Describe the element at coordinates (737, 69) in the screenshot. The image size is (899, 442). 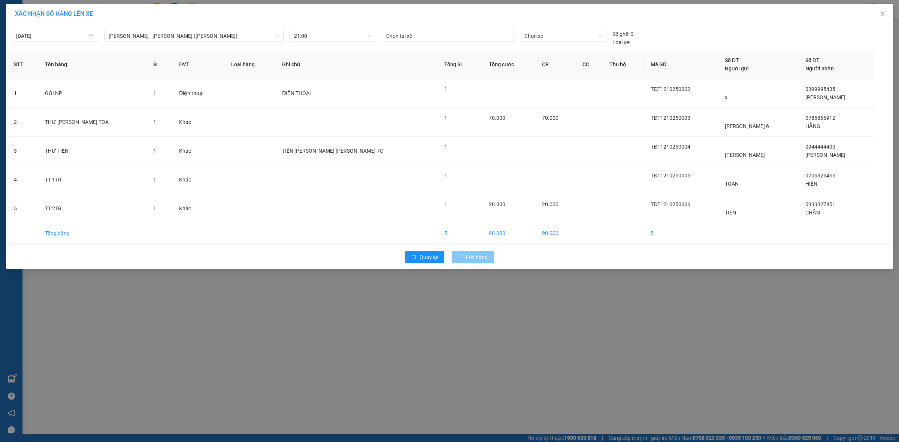
I see `span: Người gửi` at that location.